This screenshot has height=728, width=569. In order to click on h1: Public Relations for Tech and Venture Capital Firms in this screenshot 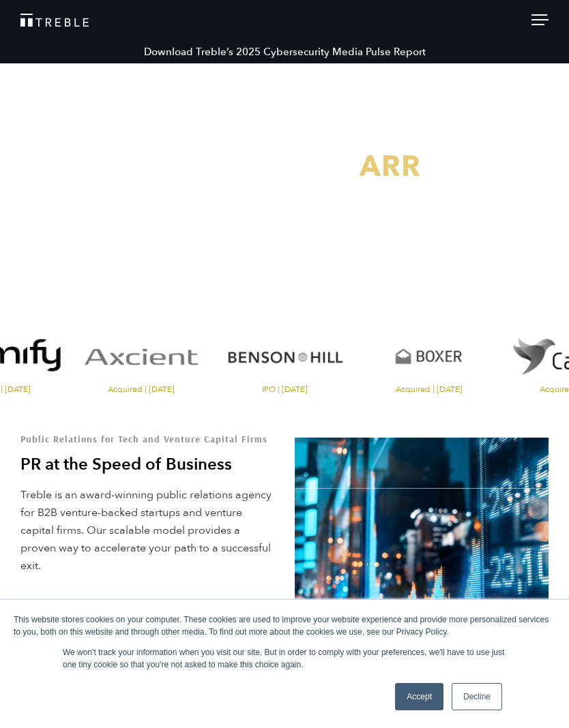, I will do `click(147, 439)`.